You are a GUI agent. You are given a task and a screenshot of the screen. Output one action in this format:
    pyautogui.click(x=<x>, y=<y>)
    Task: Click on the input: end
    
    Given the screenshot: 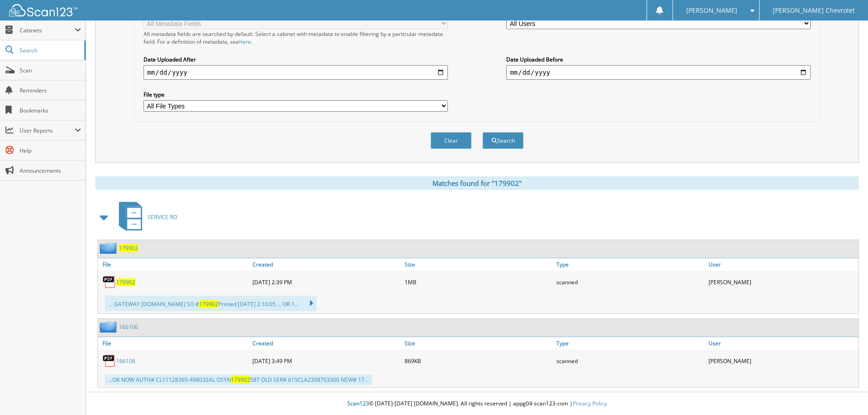 What is the action you would take?
    pyautogui.click(x=658, y=73)
    